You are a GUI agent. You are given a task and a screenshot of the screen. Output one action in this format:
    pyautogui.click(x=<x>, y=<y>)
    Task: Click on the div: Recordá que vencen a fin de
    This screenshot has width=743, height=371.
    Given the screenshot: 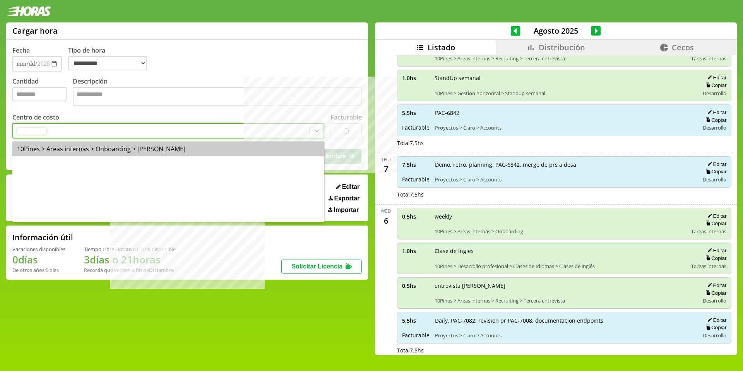 What is the action you would take?
    pyautogui.click(x=130, y=270)
    